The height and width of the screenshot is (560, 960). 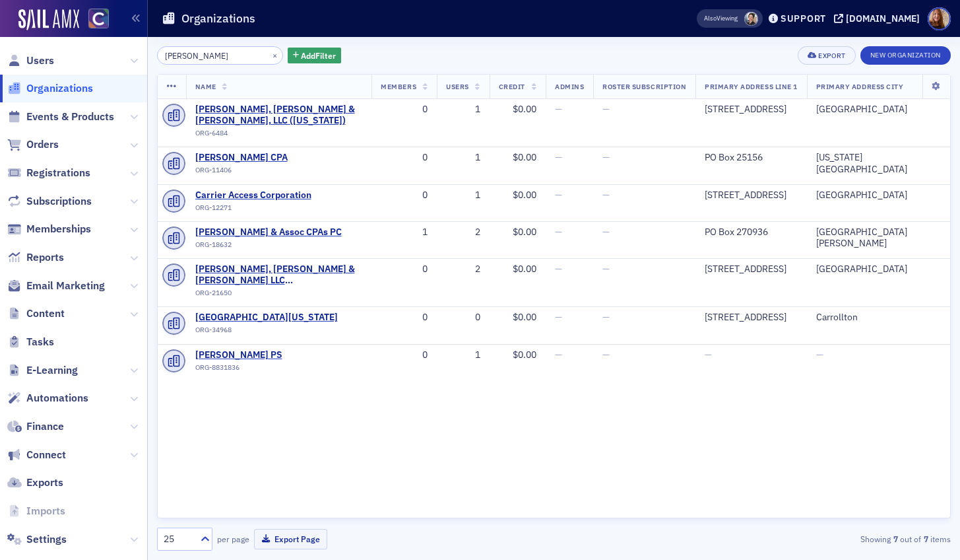 I want to click on div: Export, so click(x=832, y=55).